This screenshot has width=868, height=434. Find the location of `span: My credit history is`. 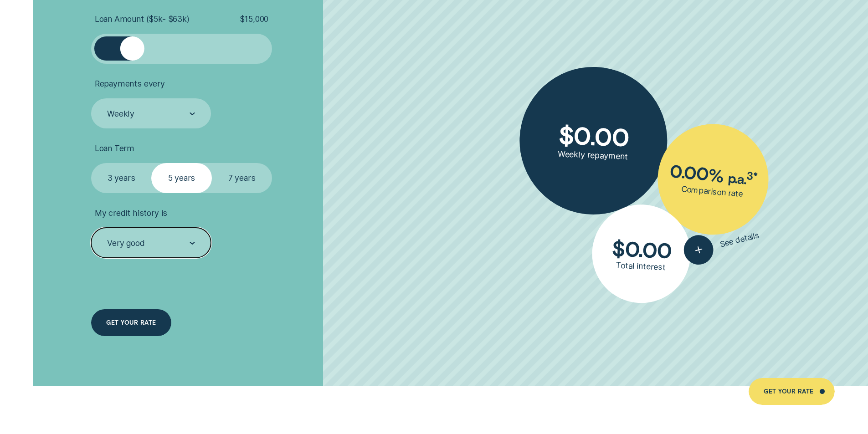

span: My credit history is is located at coordinates (131, 213).